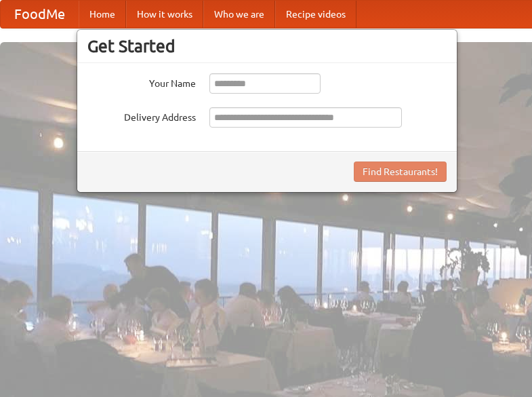 Image resolution: width=532 pixels, height=397 pixels. I want to click on button: Find Restaurants!, so click(400, 171).